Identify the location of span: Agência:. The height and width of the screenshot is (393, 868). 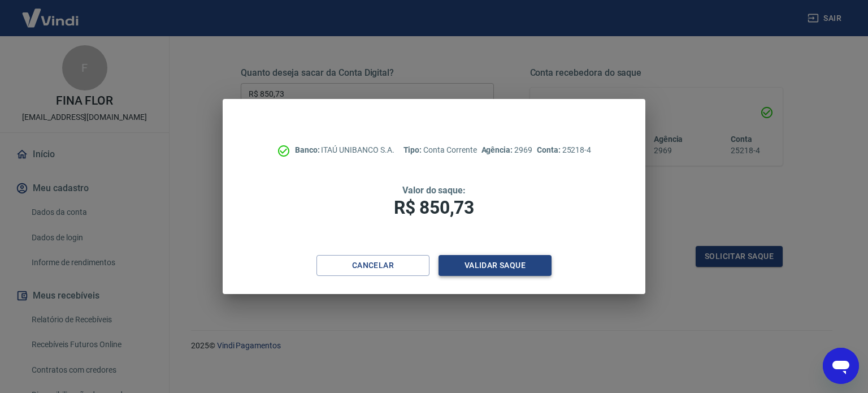
(497, 150).